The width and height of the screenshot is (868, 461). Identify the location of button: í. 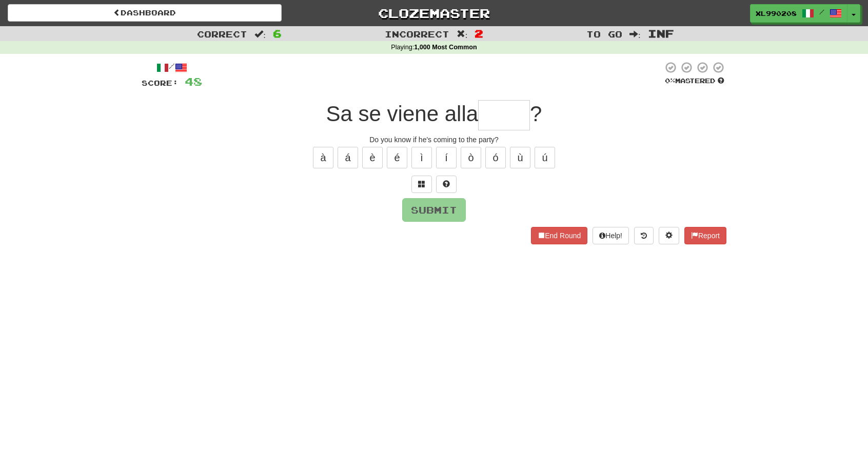
(447, 158).